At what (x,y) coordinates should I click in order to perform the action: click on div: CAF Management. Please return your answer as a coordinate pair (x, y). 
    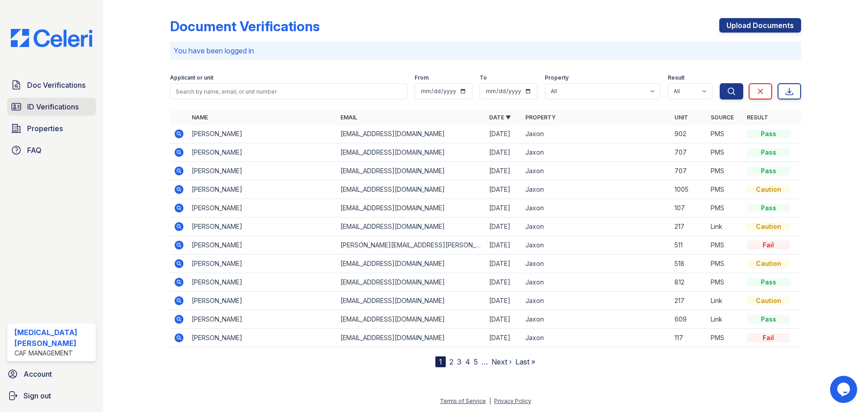
    Looking at the image, I should click on (53, 353).